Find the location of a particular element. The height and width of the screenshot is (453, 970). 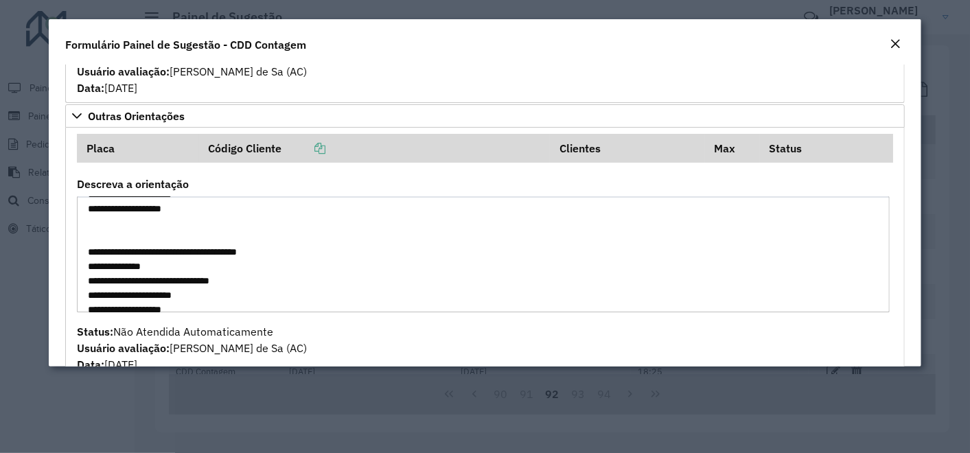

th: Status is located at coordinates (827, 148).